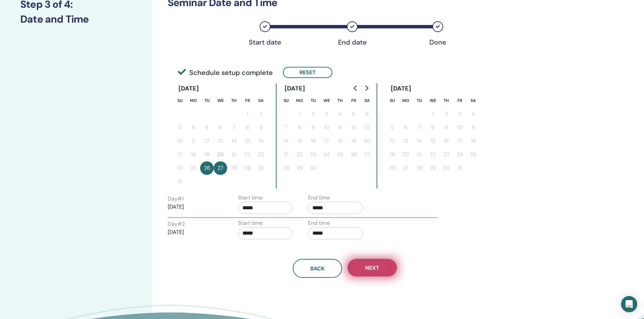 The image size is (644, 319). I want to click on button: 26, so click(207, 169).